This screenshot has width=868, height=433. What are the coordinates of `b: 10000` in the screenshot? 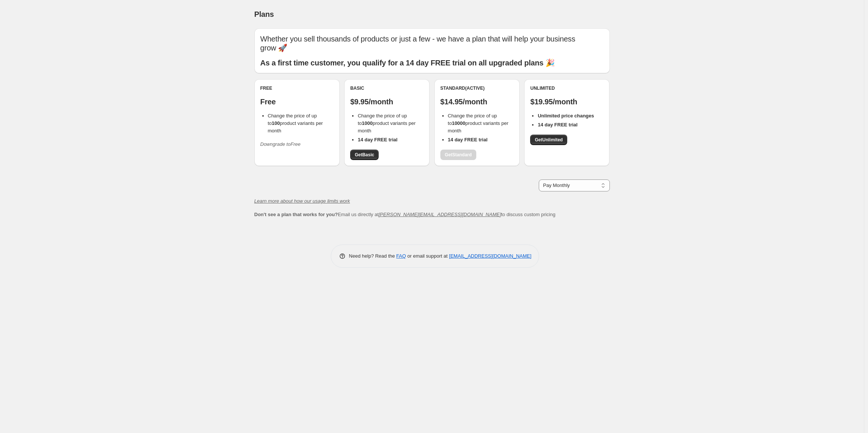 It's located at (458, 123).